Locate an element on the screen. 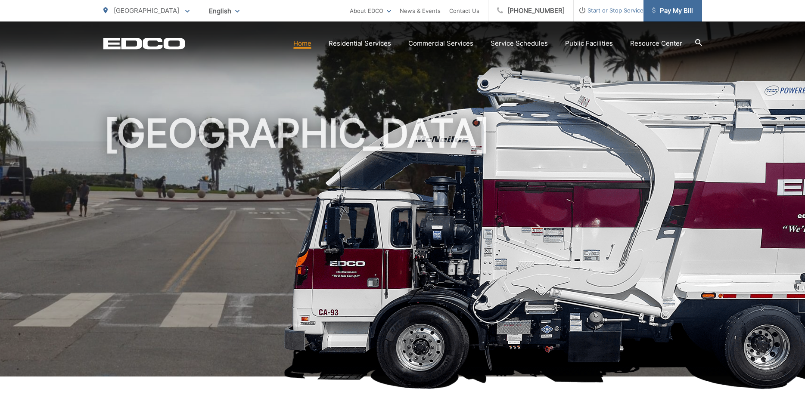  a: Home is located at coordinates (302, 44).